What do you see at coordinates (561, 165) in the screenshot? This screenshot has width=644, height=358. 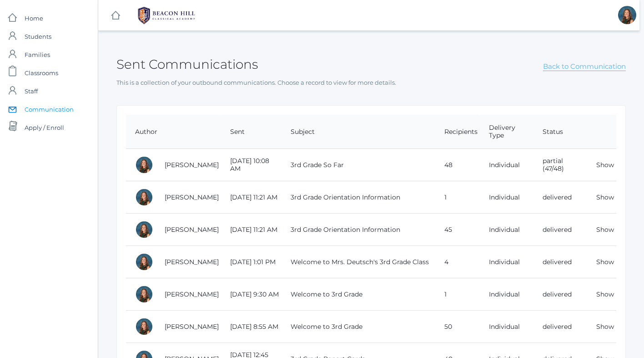 I see `td: partial (47/48)` at bounding box center [561, 165].